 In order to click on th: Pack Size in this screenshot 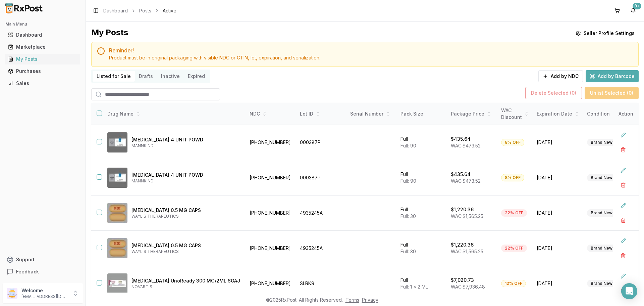, I will do `click(421, 114)`.